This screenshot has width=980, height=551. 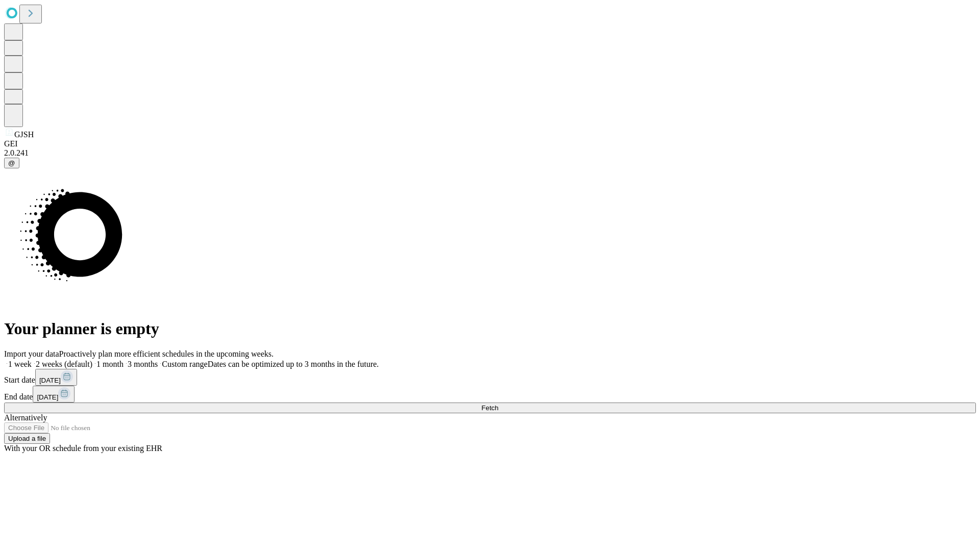 I want to click on span: Dates can be optimized up to 3 months in the future., so click(x=293, y=364).